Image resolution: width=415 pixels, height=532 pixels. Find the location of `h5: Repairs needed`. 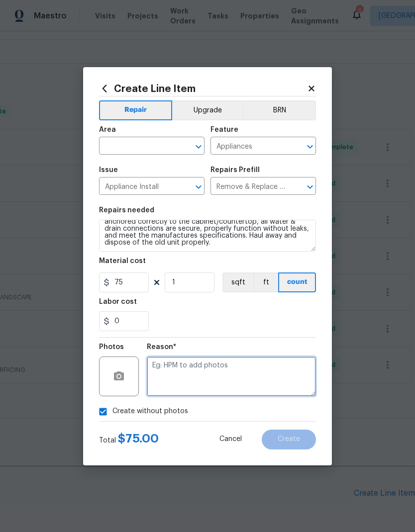

h5: Repairs needed is located at coordinates (127, 211).